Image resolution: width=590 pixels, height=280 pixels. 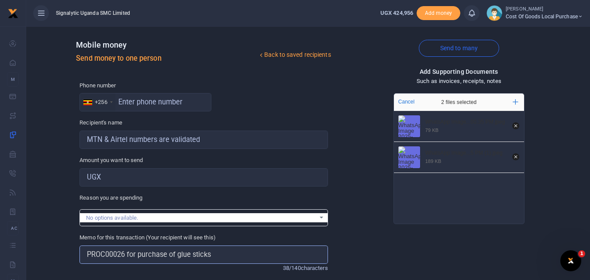 What do you see at coordinates (396, 13) in the screenshot?
I see `li: Wallet ballance` at bounding box center [396, 13].